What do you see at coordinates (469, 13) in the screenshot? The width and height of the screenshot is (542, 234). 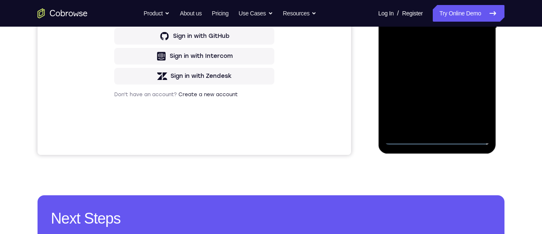 I see `a: Try Online Demo` at bounding box center [469, 13].